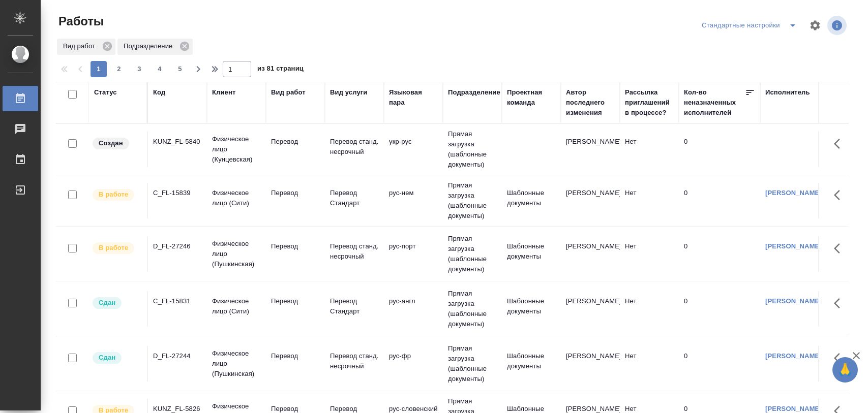 The height and width of the screenshot is (413, 868). What do you see at coordinates (180, 69) in the screenshot?
I see `button: 5` at bounding box center [180, 69].